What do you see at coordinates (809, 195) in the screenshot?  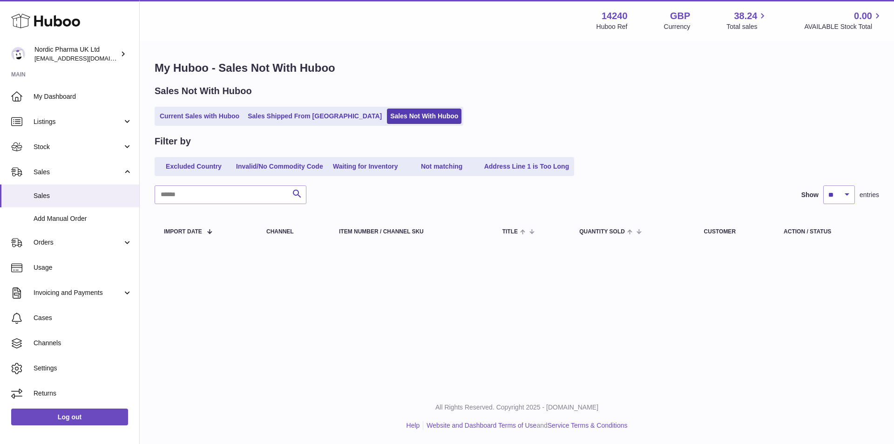 I see `label: Show` at bounding box center [809, 195].